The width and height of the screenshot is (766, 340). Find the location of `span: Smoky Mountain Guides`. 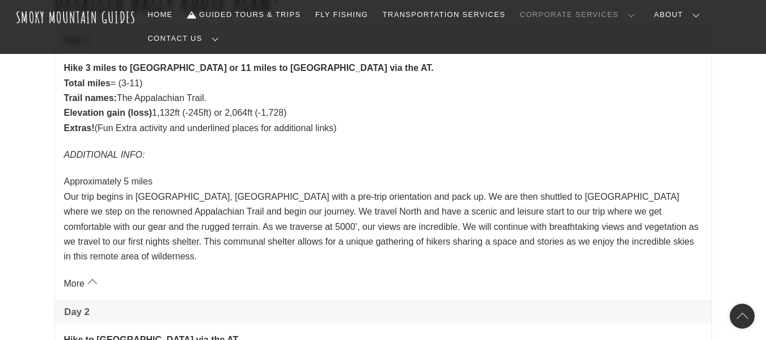

span: Smoky Mountain Guides is located at coordinates (76, 17).